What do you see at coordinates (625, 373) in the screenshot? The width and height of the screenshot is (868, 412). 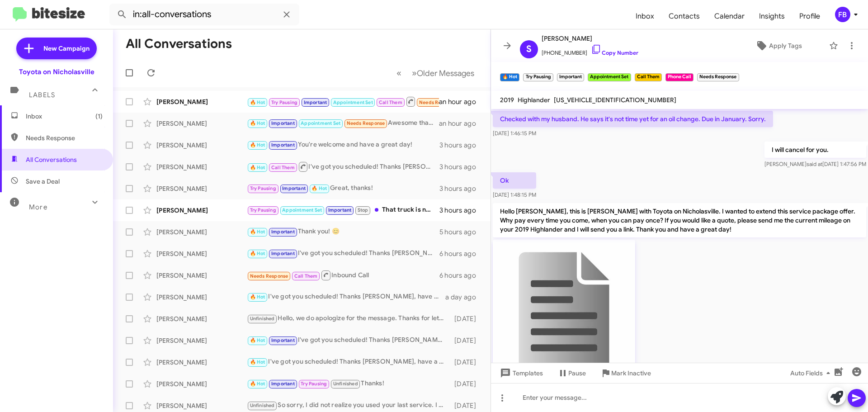 I see `button: Mark Inactive` at bounding box center [625, 373].